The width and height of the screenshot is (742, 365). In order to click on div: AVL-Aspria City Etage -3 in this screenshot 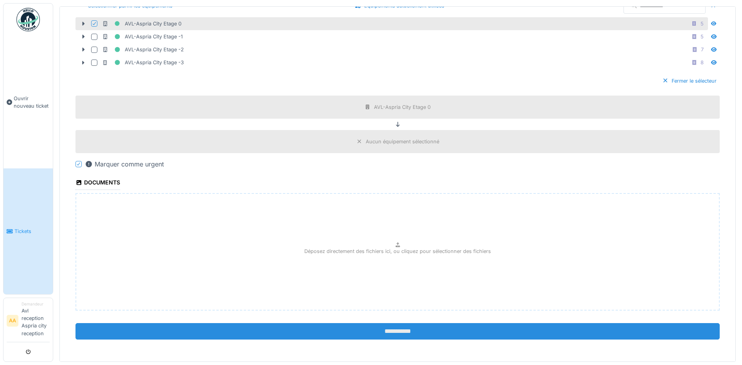, I will do `click(143, 62)`.